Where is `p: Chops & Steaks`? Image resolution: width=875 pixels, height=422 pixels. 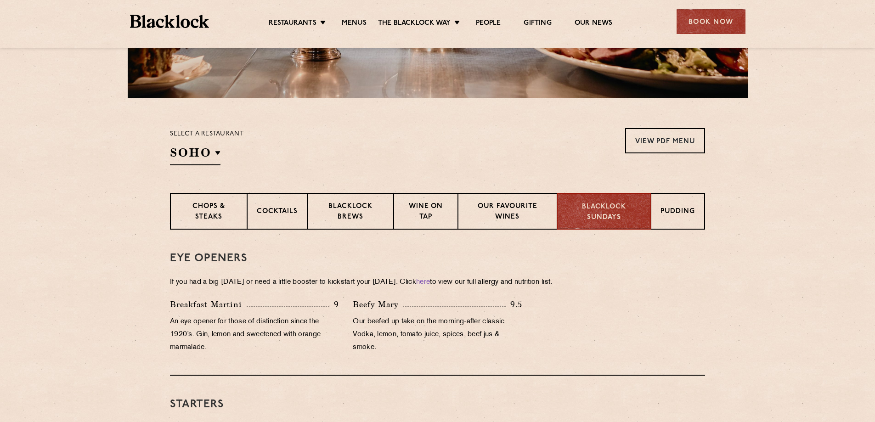
p: Chops & Steaks is located at coordinates (209, 212).